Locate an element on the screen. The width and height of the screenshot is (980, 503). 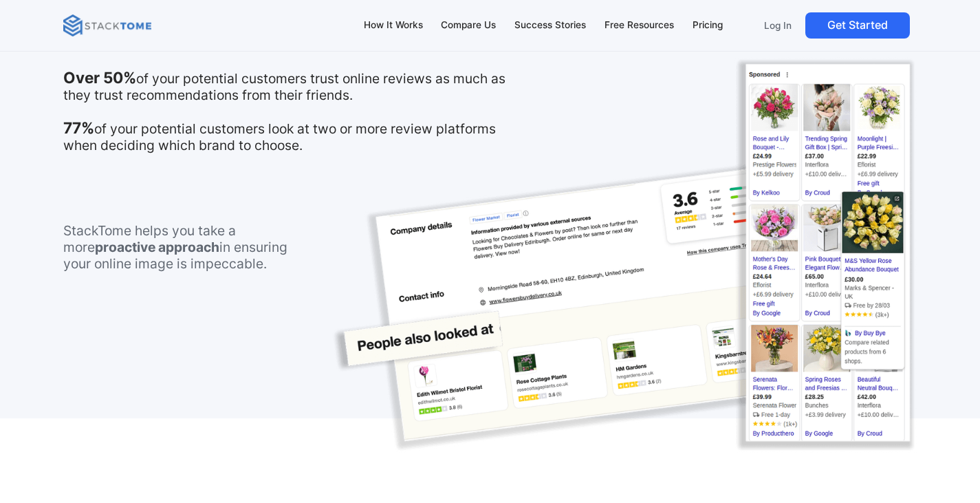
a: How It Works is located at coordinates (393, 25).